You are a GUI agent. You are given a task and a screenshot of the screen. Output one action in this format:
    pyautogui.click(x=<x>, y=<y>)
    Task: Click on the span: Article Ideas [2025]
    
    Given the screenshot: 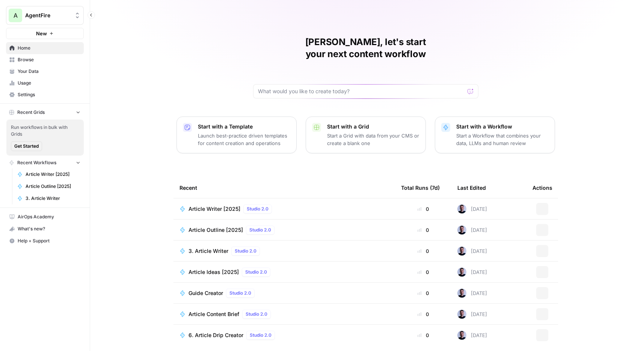 What is the action you would take?
    pyautogui.click(x=214, y=272)
    